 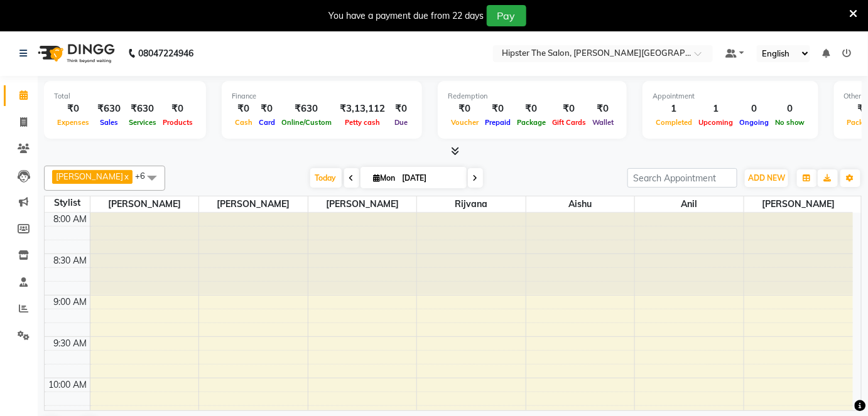 What do you see at coordinates (73, 122) in the screenshot?
I see `span: Expenses` at bounding box center [73, 122].